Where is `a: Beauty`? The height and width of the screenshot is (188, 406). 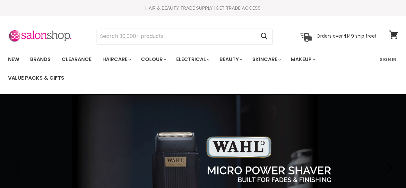 a: Beauty is located at coordinates (230, 59).